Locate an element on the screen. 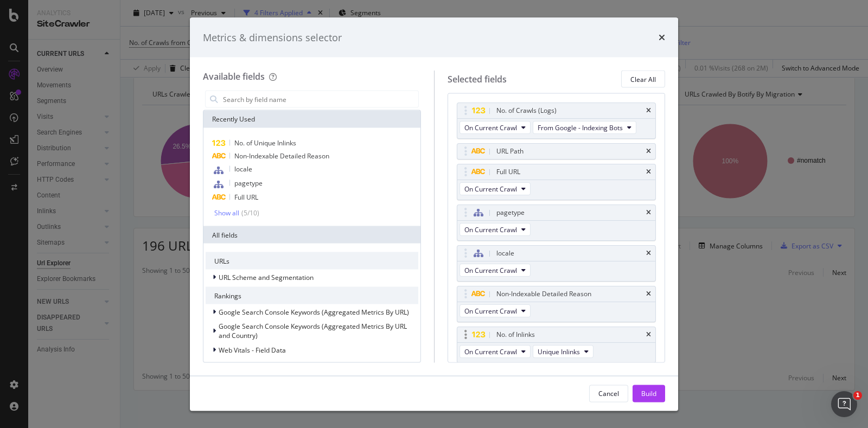  span: Google Search Console Keywords (Aggregated Metrics By URL and Country) is located at coordinates (312, 331).